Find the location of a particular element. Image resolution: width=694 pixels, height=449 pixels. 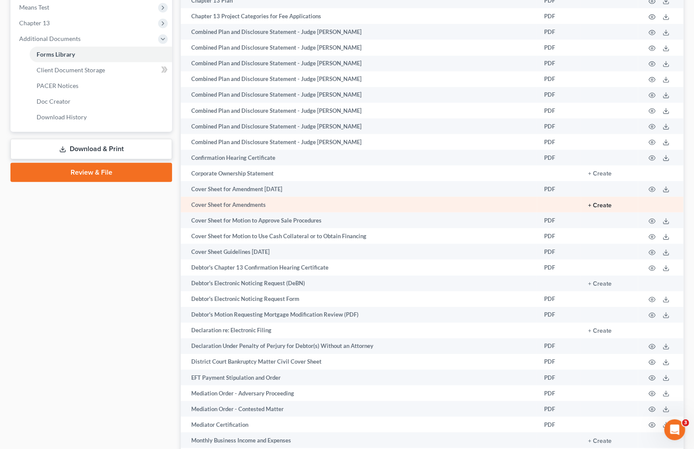

td: Debtor's Motion Requesting Mortgage Modification Review (PDF) is located at coordinates (359, 315).